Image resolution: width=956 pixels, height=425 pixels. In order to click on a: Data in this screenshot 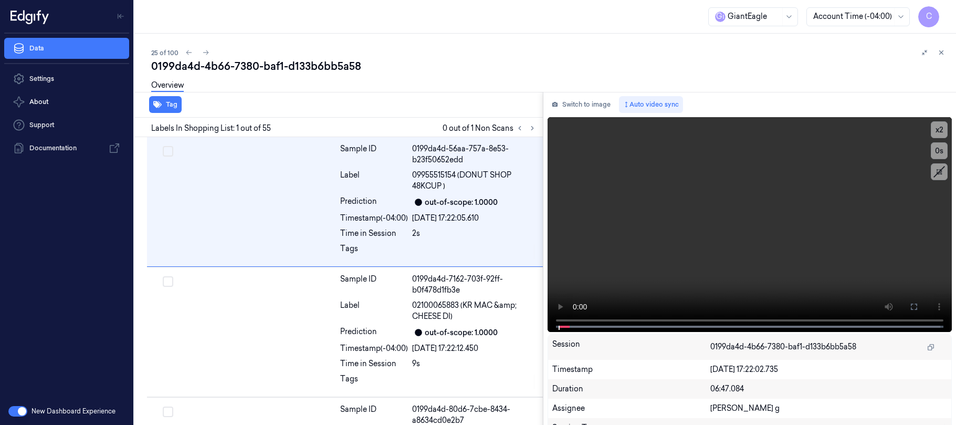, I will do `click(67, 48)`.